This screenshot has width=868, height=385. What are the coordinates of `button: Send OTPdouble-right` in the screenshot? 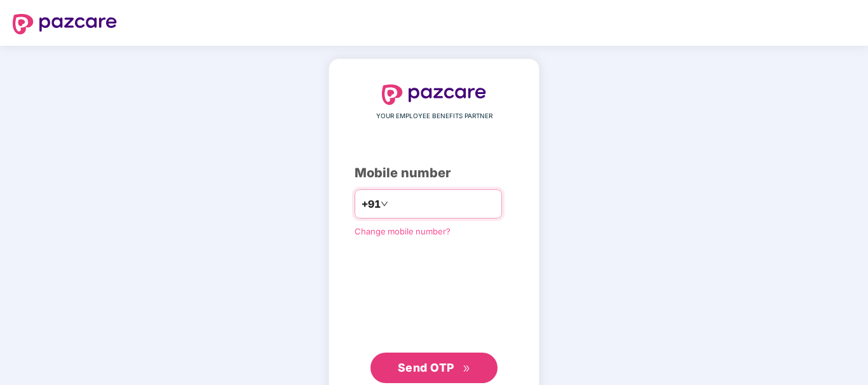 It's located at (434, 368).